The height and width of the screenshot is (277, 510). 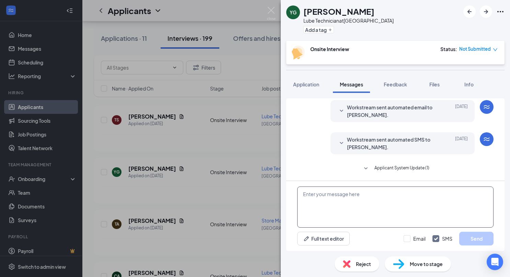 What do you see at coordinates (323, 239) in the screenshot?
I see `button: Full text editorPen` at bounding box center [323, 239].